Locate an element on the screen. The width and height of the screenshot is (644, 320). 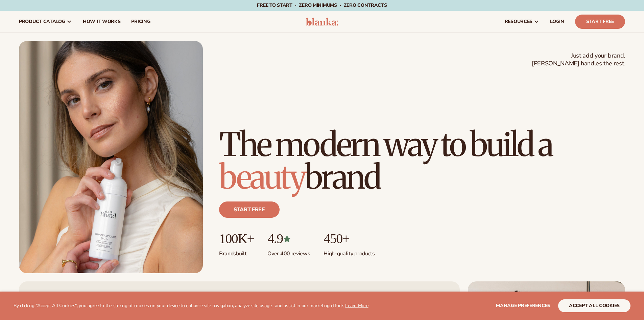
a: Learn More is located at coordinates (357, 305).